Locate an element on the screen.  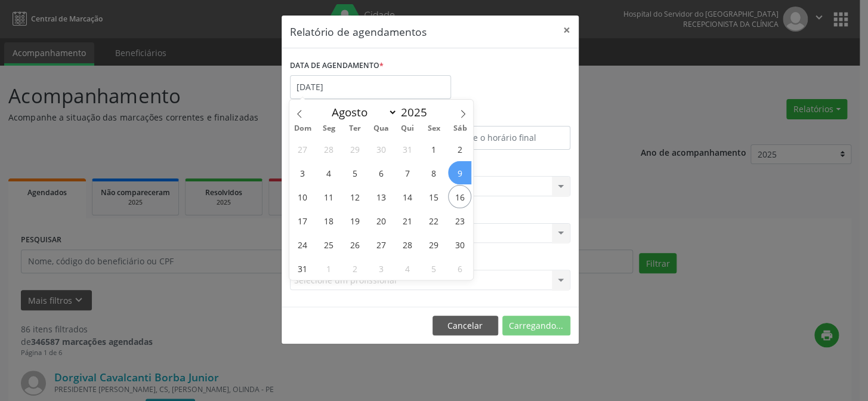
span: Julho 31, 2025 is located at coordinates (408, 149).